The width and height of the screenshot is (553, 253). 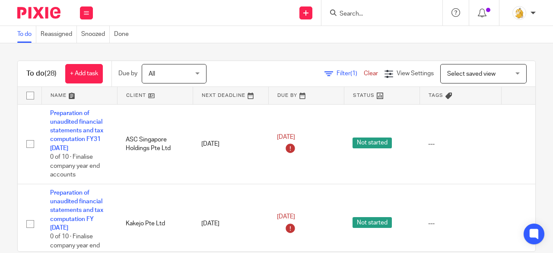 I want to click on a: To do, so click(x=27, y=34).